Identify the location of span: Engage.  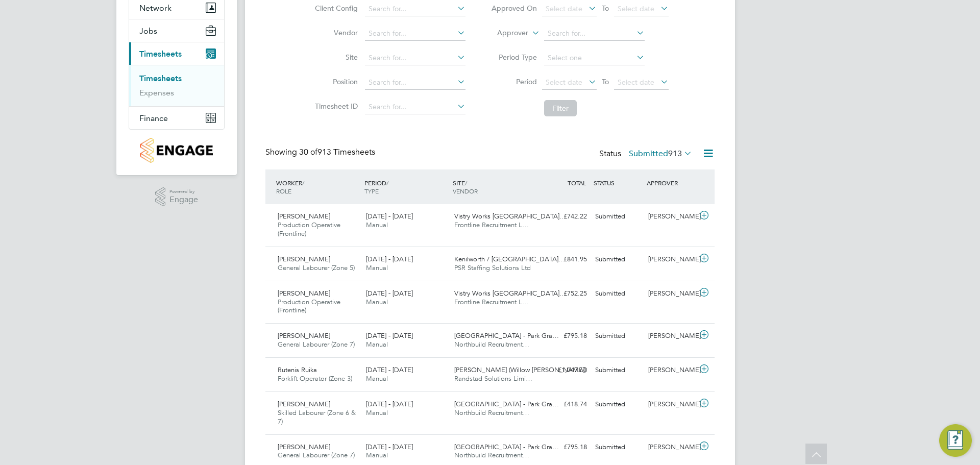
(184, 199).